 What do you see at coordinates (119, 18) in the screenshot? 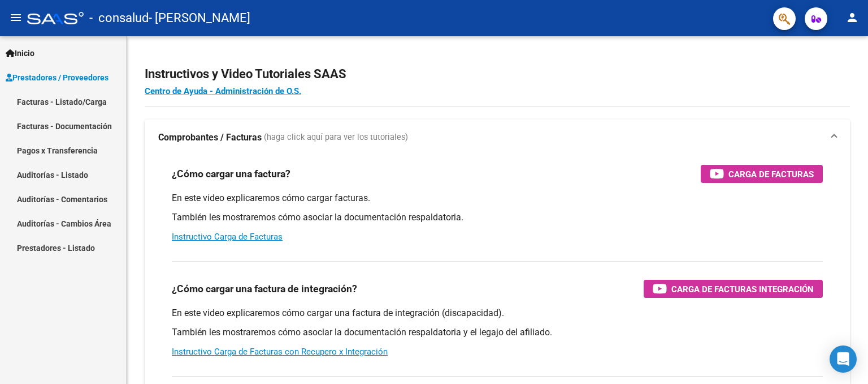
I see `span: - consalud` at bounding box center [119, 18].